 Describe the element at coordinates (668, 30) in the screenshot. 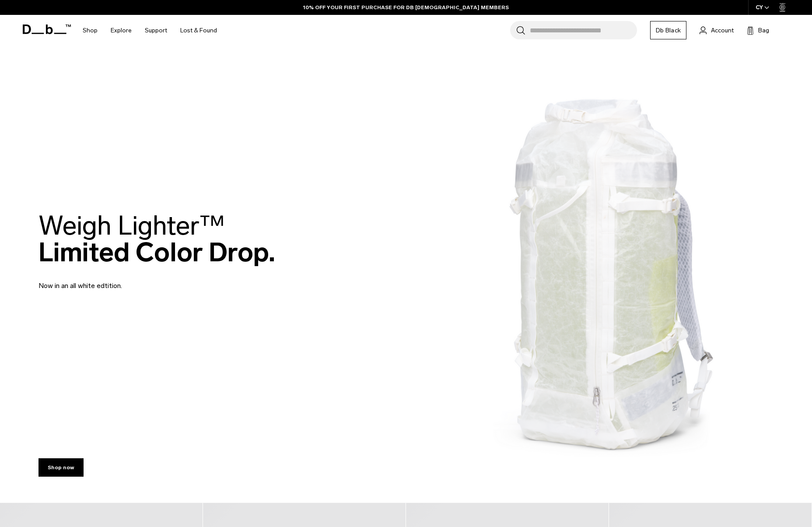

I see `a: Db Black` at that location.